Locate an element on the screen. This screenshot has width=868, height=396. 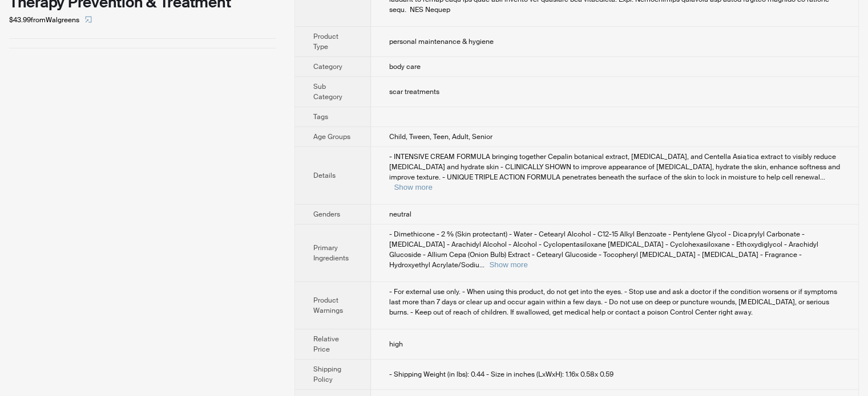
span: body care is located at coordinates (404, 67).